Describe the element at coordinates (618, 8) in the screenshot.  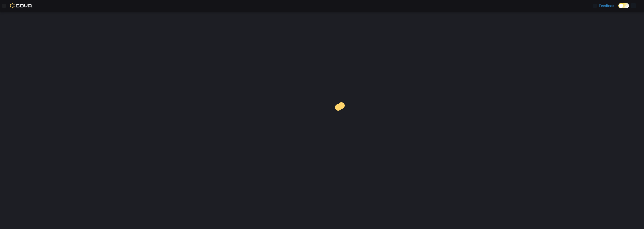
I see `span: Dark Mode` at that location.